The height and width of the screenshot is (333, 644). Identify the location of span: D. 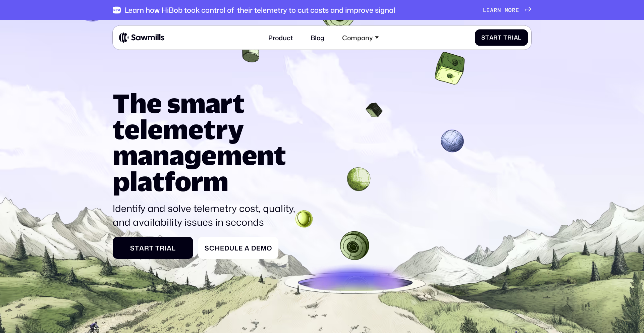
(253, 248).